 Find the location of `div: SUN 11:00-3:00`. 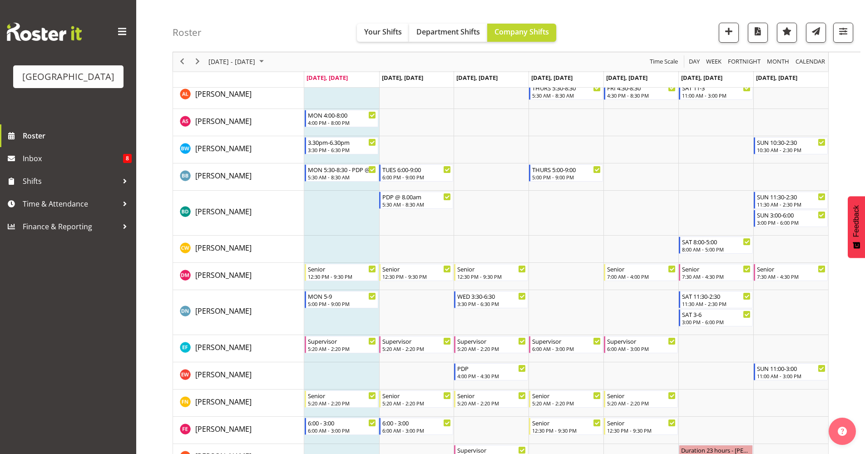

div: SUN 11:00-3:00 is located at coordinates (791, 368).